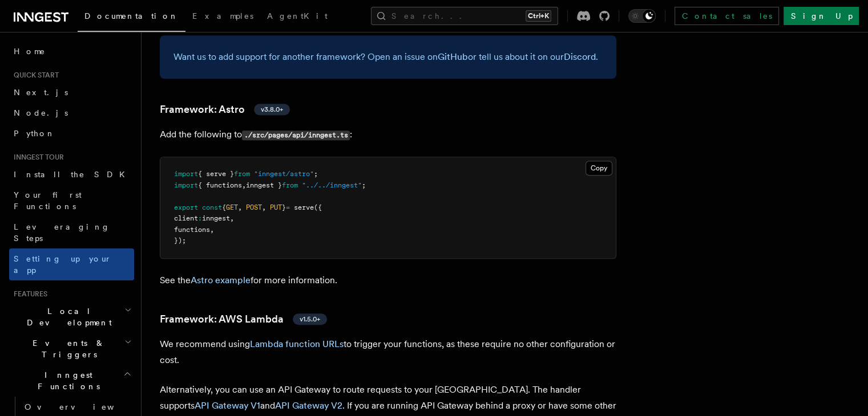  I want to click on a: Sign Up, so click(821, 16).